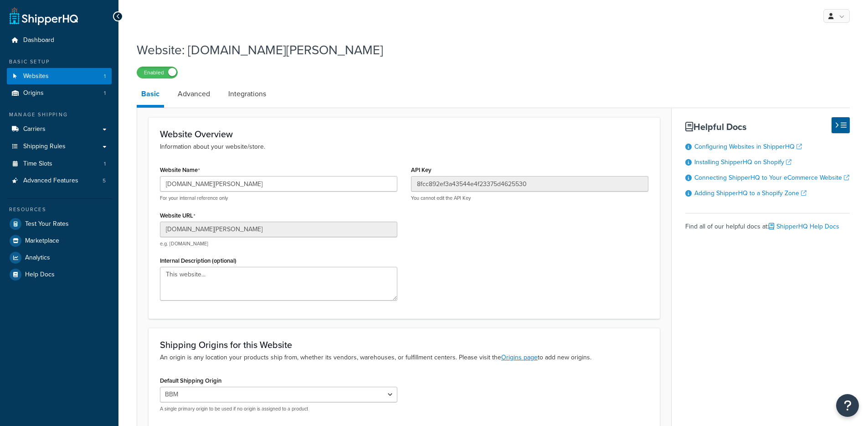 Image resolution: width=868 pixels, height=426 pixels. Describe the element at coordinates (767, 223) in the screenshot. I see `div: Find all of our helpful docs at:` at that location.